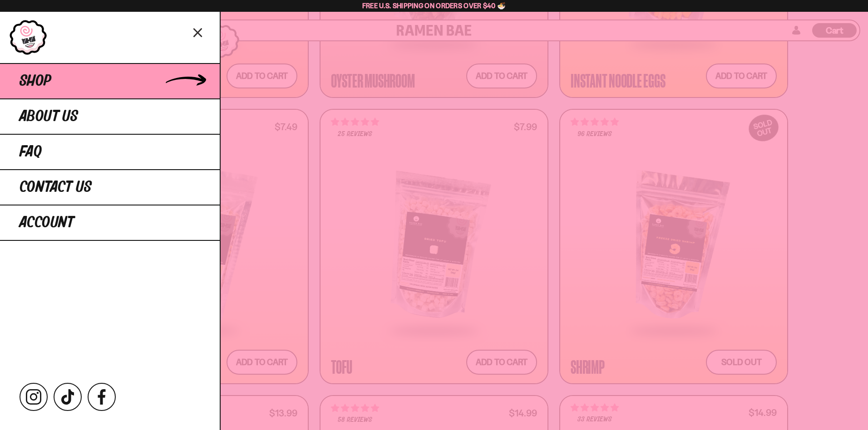 The height and width of the screenshot is (430, 868). I want to click on span: Shop, so click(35, 81).